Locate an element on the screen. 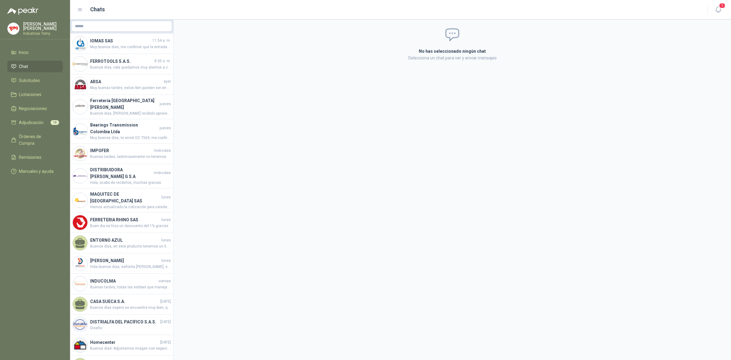 The height and width of the screenshot is (360, 731). p: Selecciona un chat para ver y enviar mensajes is located at coordinates (453, 58).